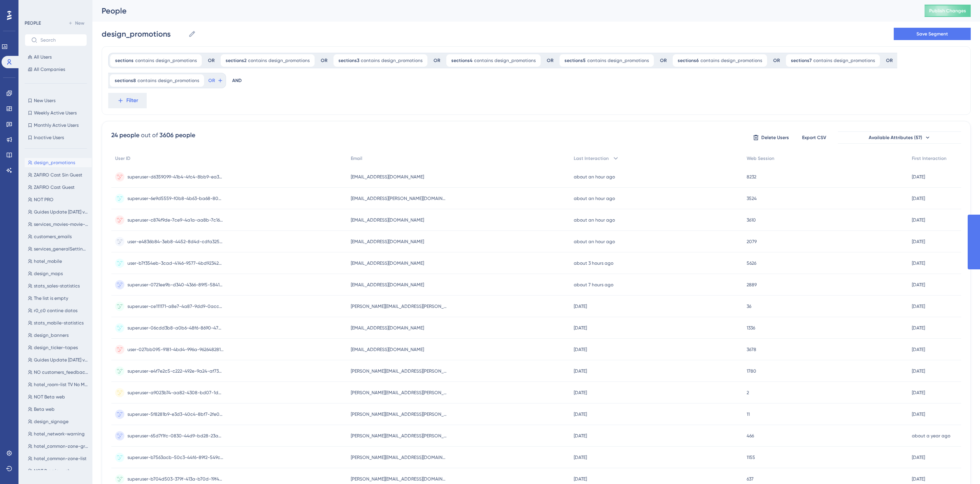  Describe the element at coordinates (751, 328) in the screenshot. I see `span: 1336` at that location.